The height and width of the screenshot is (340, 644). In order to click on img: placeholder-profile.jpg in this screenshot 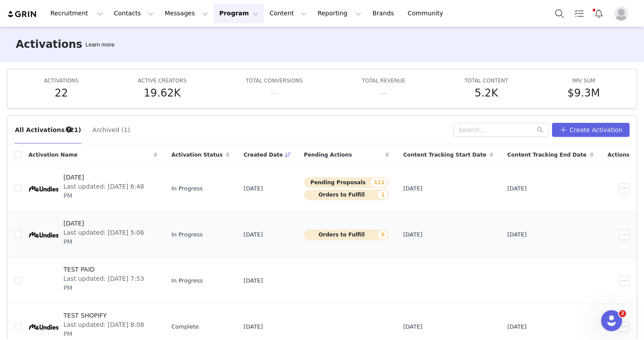, I will do `click(621, 13)`.